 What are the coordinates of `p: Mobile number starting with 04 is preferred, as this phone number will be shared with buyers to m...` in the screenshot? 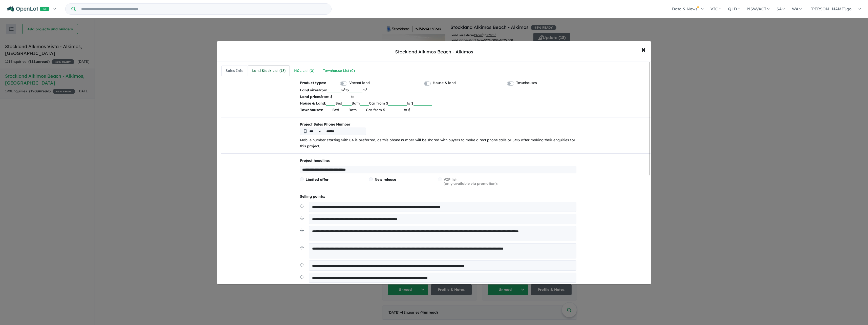 It's located at (439, 143).